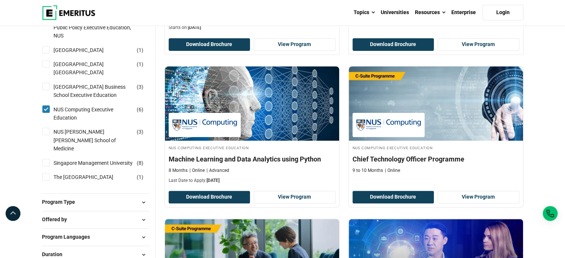 This screenshot has width=565, height=258. Describe the element at coordinates (252, 159) in the screenshot. I see `h4: Machine Learning and Data Analytics using Python` at that location.